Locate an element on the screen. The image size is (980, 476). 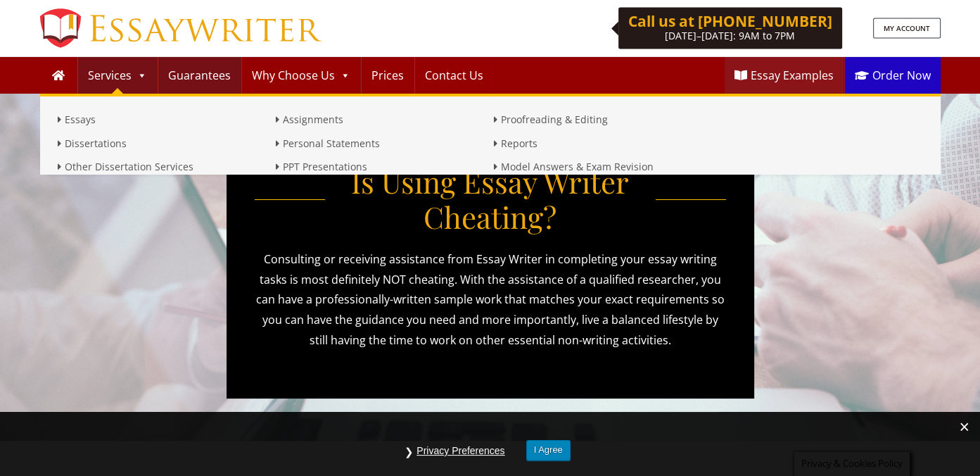
a: Prices is located at coordinates (388, 75).